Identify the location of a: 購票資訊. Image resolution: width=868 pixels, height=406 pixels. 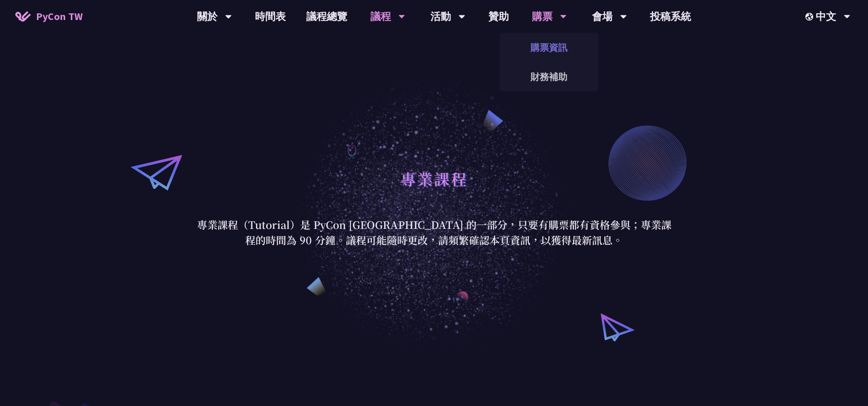
(549, 47).